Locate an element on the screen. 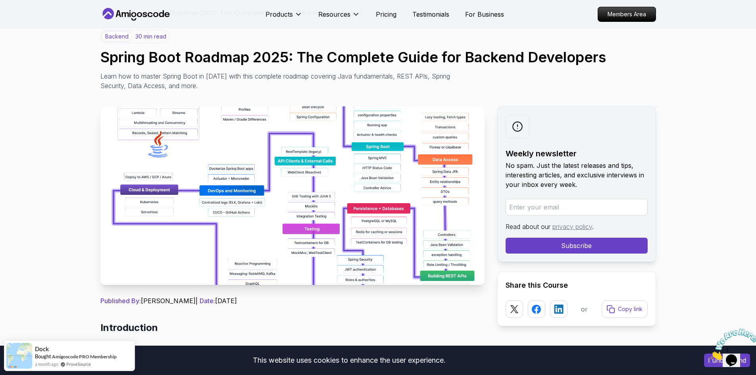 This screenshot has width=756, height=375. div: CloseChat attention grabber is located at coordinates (25, 19).